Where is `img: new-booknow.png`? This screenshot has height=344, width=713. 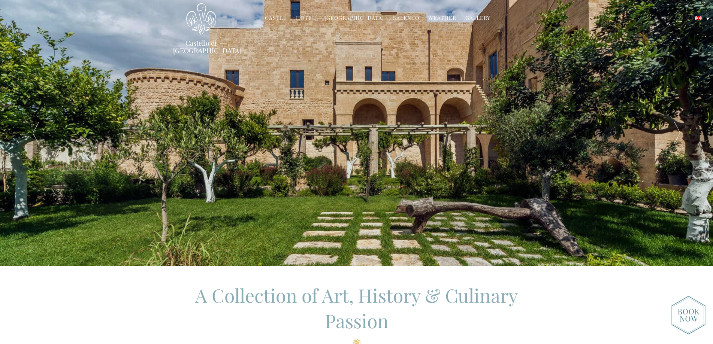 img: new-booknow.png is located at coordinates (688, 315).